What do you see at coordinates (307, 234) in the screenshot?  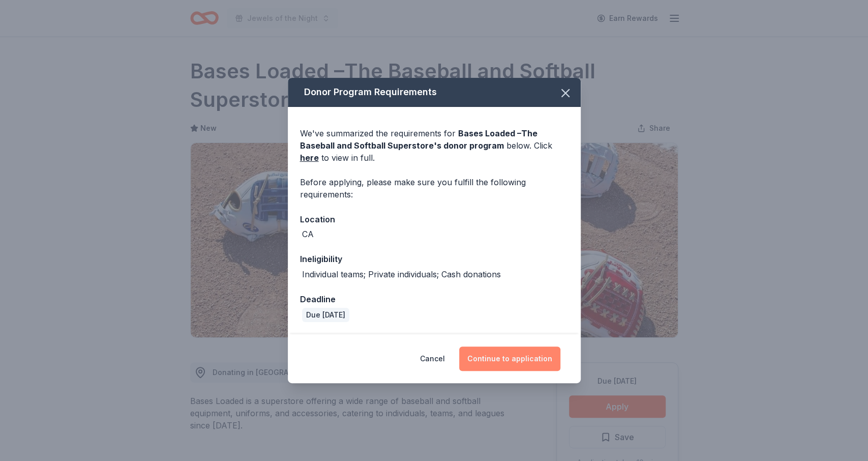 I see `div: CA` at bounding box center [307, 234].